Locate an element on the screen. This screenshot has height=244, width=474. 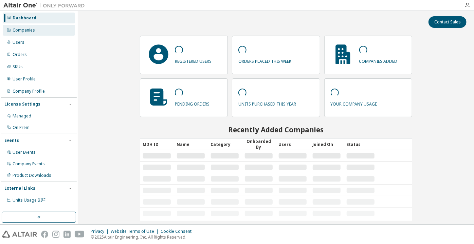
div: On Prem is located at coordinates (21, 128).